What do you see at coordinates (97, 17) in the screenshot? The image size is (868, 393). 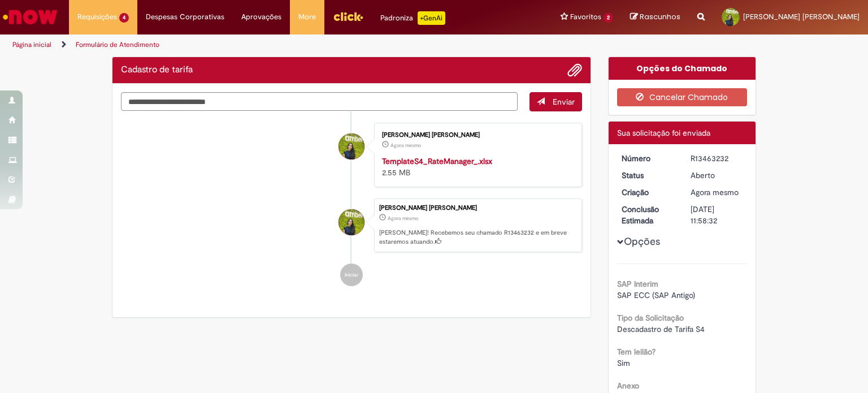 I see `span: Requisições` at bounding box center [97, 17].